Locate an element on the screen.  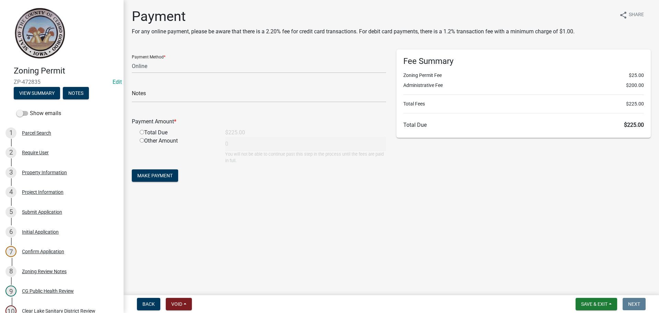
div: 4 is located at coordinates (11, 192).